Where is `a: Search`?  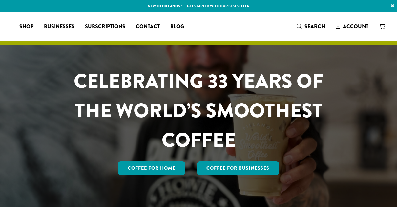
a: Search is located at coordinates (311, 26).